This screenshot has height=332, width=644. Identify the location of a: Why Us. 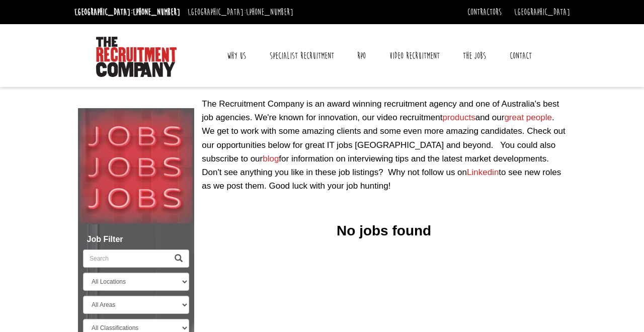
(236, 56).